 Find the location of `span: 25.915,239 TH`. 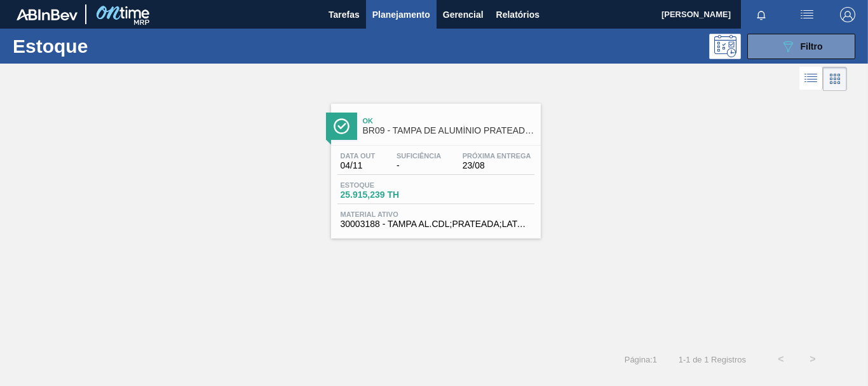

span: 25.915,239 TH is located at coordinates (385, 195).